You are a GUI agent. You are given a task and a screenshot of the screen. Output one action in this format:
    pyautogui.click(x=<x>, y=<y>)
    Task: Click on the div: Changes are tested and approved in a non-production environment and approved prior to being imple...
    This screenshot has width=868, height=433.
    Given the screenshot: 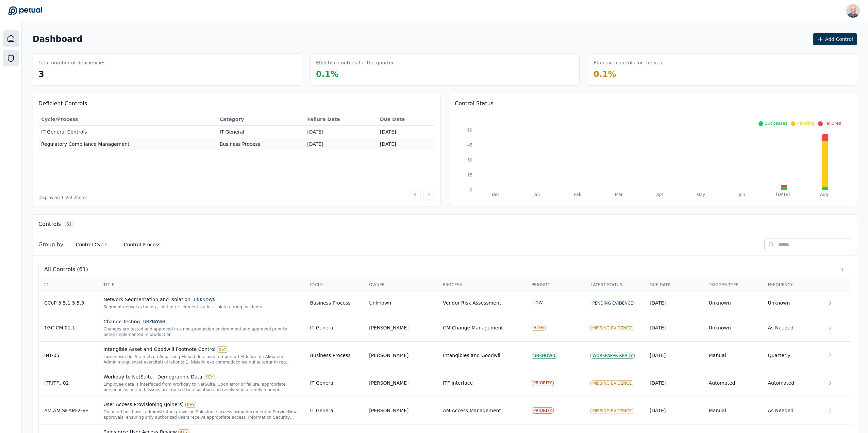 What is the action you would take?
    pyautogui.click(x=201, y=331)
    